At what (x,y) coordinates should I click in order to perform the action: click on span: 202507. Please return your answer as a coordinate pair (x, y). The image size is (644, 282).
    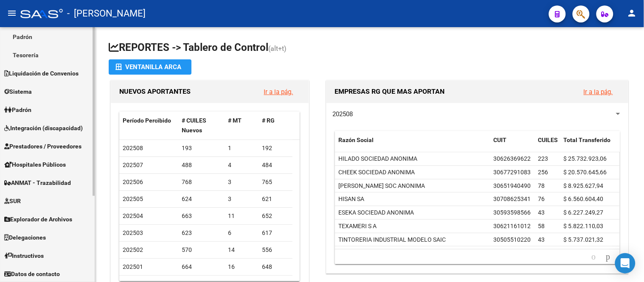
    Looking at the image, I should click on (133, 165).